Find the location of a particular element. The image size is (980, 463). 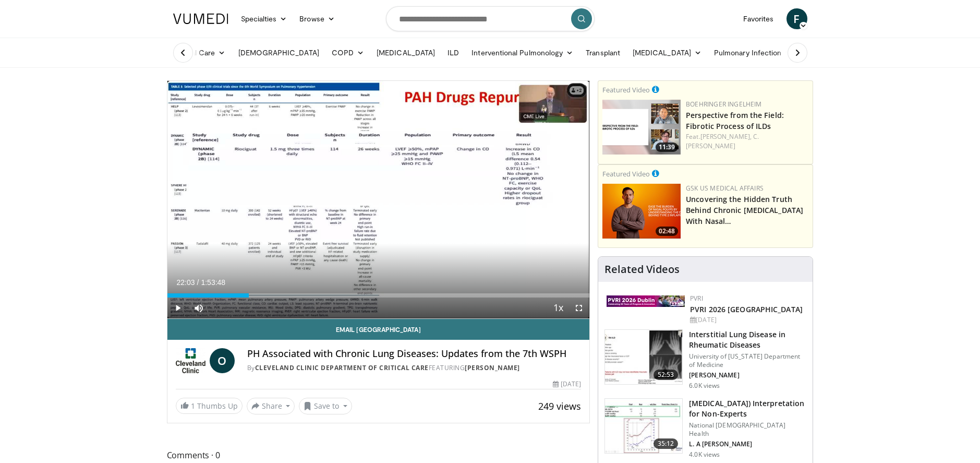

a: F is located at coordinates (797, 19).